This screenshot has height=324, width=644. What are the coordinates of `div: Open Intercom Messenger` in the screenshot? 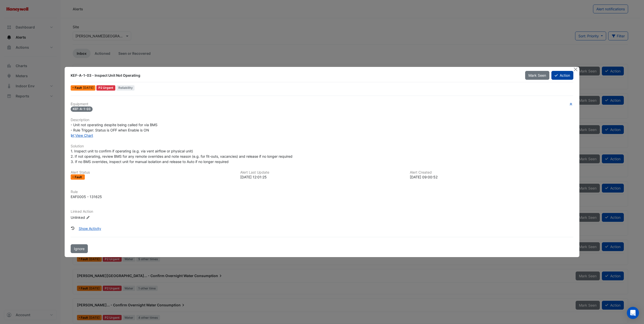 It's located at (633, 313).